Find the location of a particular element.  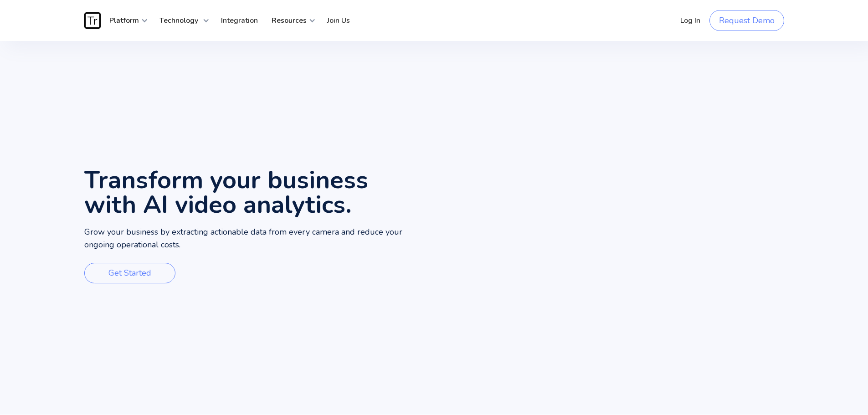

strong: Resources is located at coordinates (289, 21).